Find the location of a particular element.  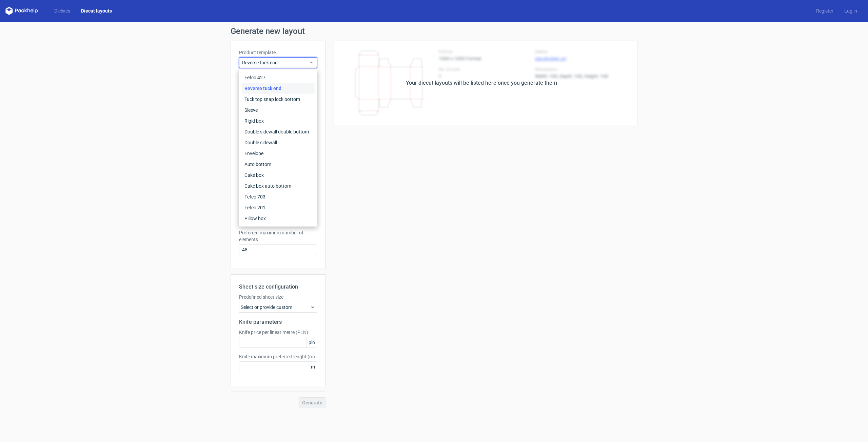

label: Product template is located at coordinates (278, 52).